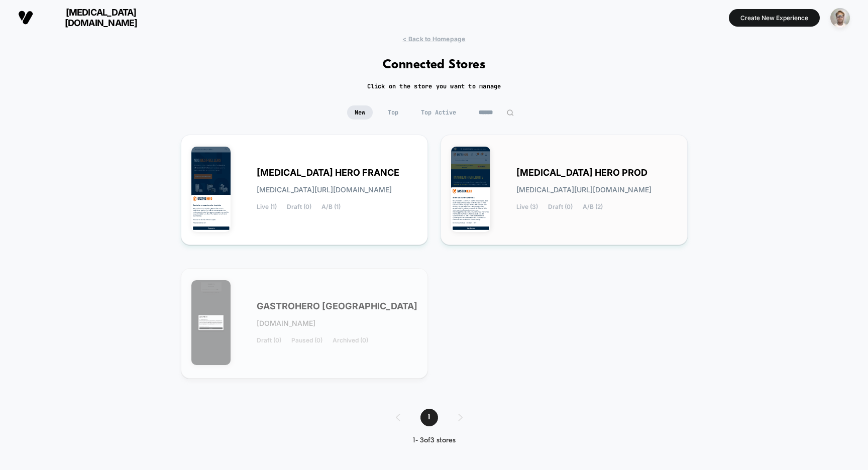 The width and height of the screenshot is (868, 470). I want to click on img: GASTRO_HERO_FRANCE, so click(211, 189).